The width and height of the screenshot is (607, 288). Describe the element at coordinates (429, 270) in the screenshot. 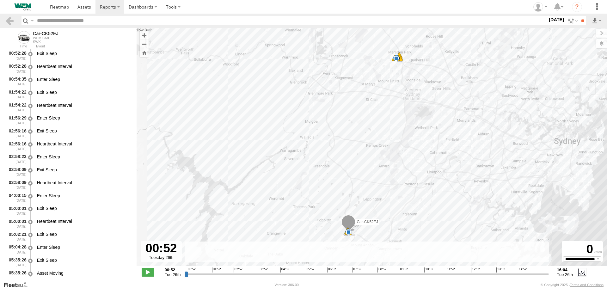

I see `span: 10:52` at that location.